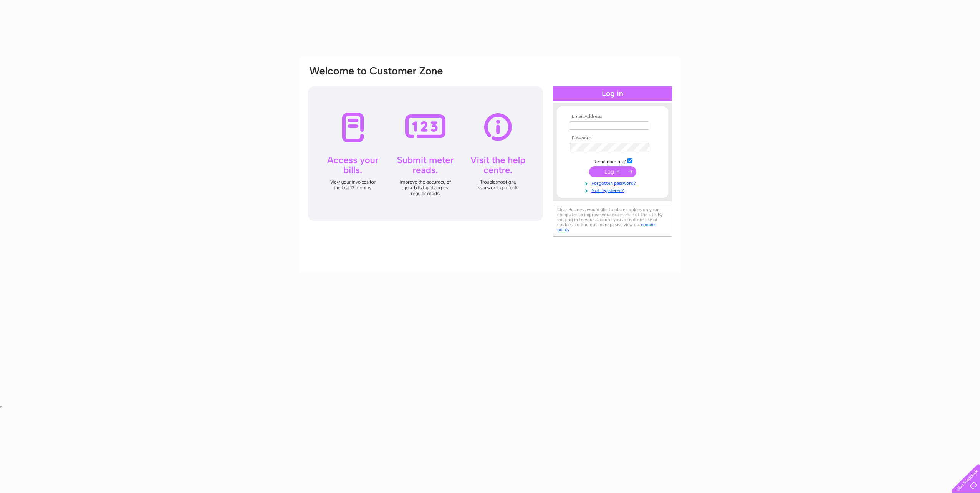 This screenshot has width=980, height=493. Describe the element at coordinates (613, 138) in the screenshot. I see `th: Password:` at that location.